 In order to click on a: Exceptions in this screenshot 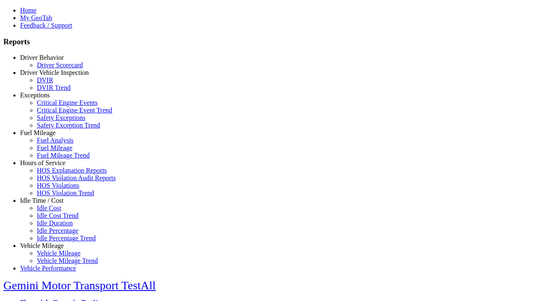, I will do `click(35, 95)`.